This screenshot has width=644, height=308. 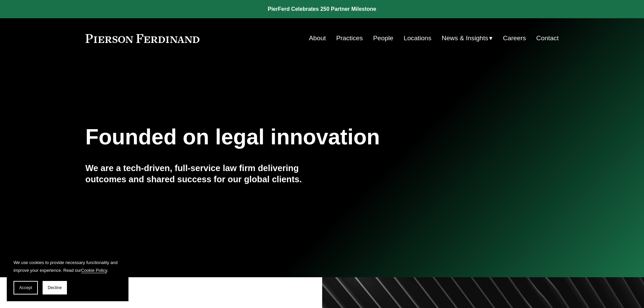 I want to click on button: Accept, so click(x=26, y=288).